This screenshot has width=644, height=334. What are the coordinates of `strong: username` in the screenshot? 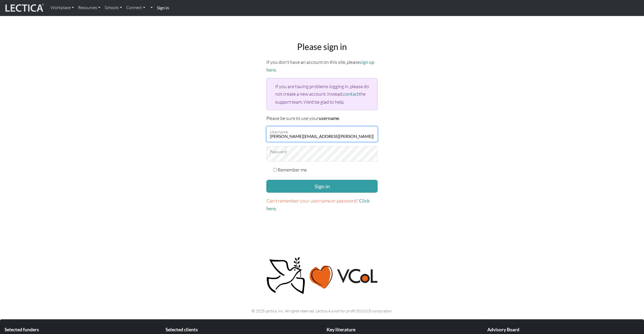 It's located at (329, 118).